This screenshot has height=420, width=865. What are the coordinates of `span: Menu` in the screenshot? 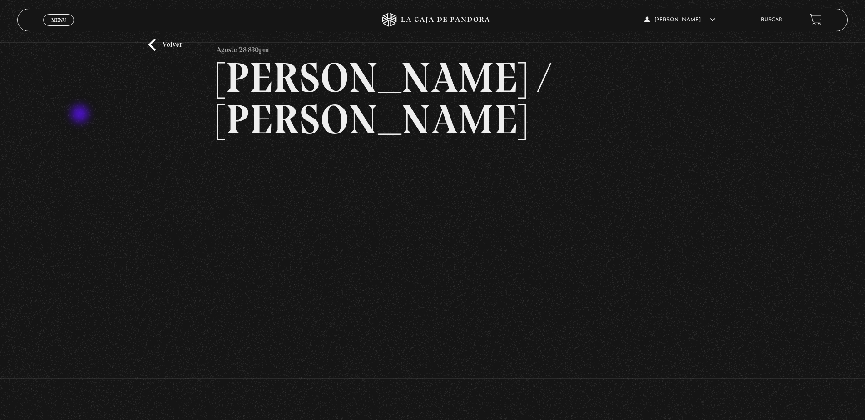 It's located at (59, 20).